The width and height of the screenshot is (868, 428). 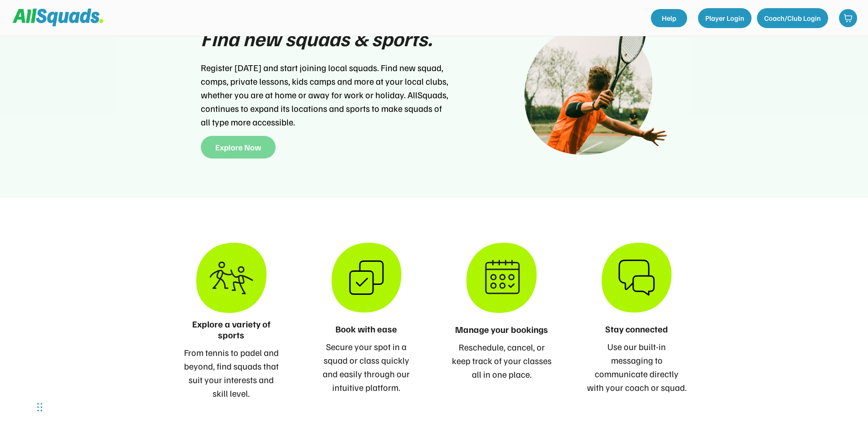 What do you see at coordinates (636, 329) in the screenshot?
I see `div: Stay connected` at bounding box center [636, 329].